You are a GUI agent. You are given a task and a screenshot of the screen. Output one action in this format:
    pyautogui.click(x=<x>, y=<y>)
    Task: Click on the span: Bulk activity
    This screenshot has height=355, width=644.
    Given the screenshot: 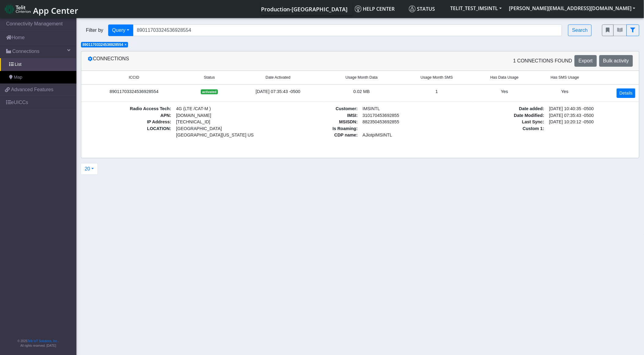 What is the action you would take?
    pyautogui.click(x=616, y=60)
    